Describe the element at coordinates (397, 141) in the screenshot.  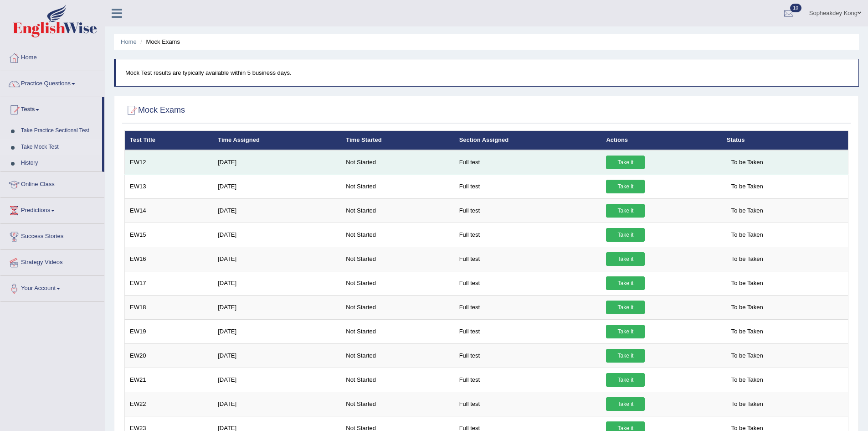
I see `th: Time Started` at that location.